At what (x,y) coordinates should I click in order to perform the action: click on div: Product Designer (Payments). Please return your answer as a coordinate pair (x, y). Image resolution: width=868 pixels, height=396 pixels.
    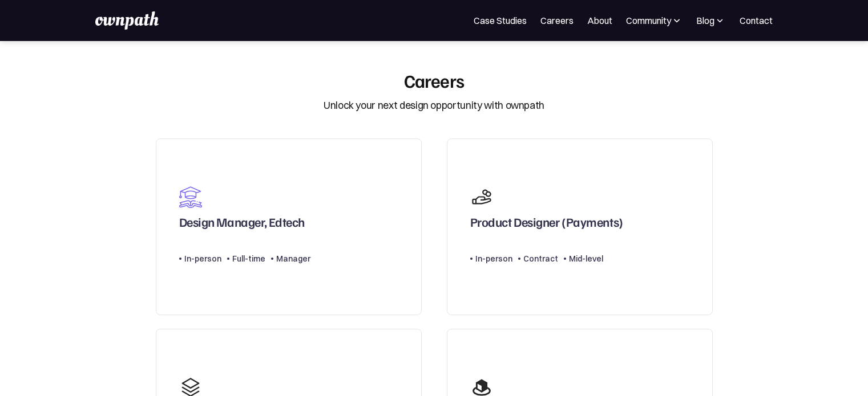
    Looking at the image, I should click on (547, 225).